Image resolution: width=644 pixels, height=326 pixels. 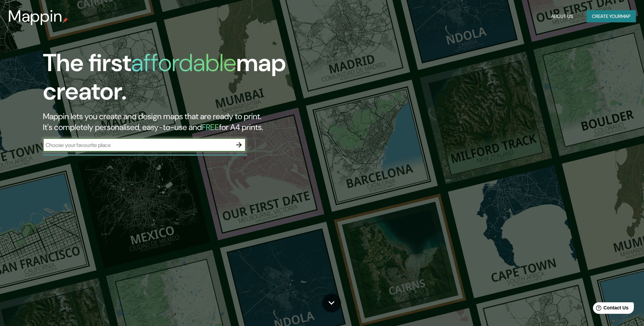 What do you see at coordinates (211, 127) in the screenshot?
I see `h5: FREE` at bounding box center [211, 127].